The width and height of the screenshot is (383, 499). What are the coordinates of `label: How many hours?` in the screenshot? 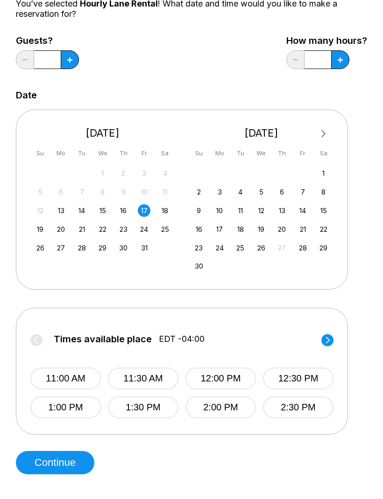 It's located at (326, 41).